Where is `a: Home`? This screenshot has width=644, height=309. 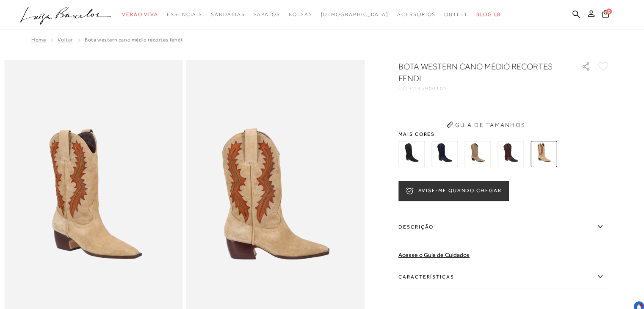 a: Home is located at coordinates (39, 40).